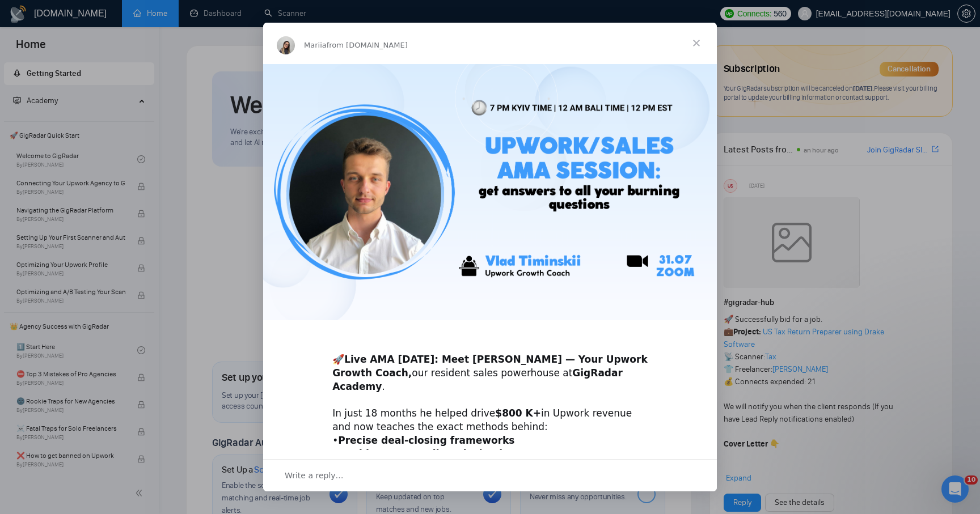  What do you see at coordinates (425, 454) in the screenshot?
I see `b: Rapid agency scaling playbooks` at bounding box center [425, 454].